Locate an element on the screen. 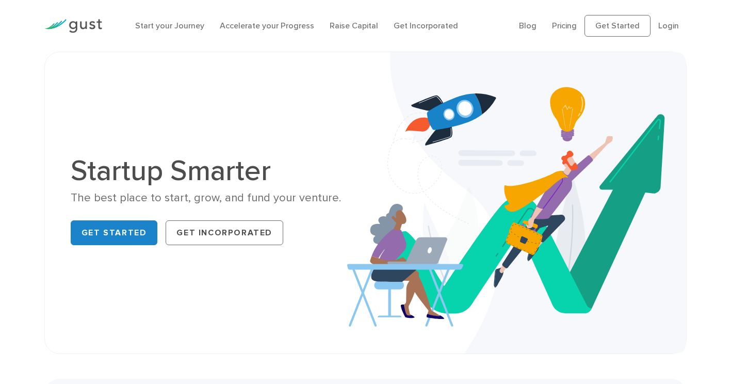 The width and height of the screenshot is (731, 384). a: Pricing is located at coordinates (564, 25).